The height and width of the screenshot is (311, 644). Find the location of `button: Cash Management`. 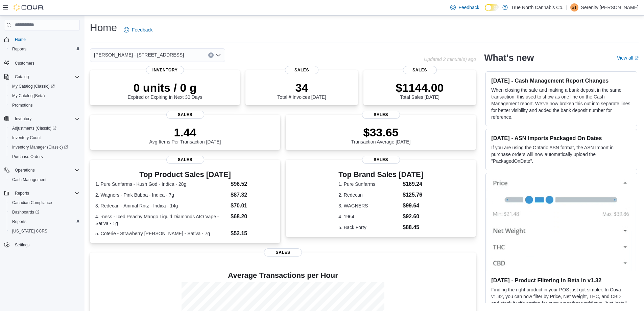

button: Cash Management is located at coordinates (45, 180).